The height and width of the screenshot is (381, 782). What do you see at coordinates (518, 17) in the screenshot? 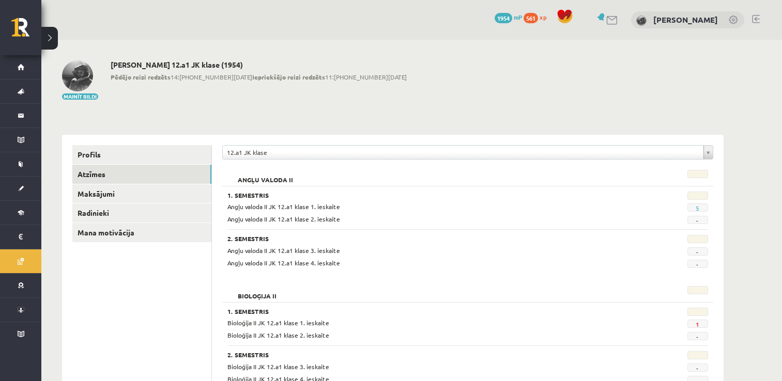
I see `span: mP` at bounding box center [518, 17].